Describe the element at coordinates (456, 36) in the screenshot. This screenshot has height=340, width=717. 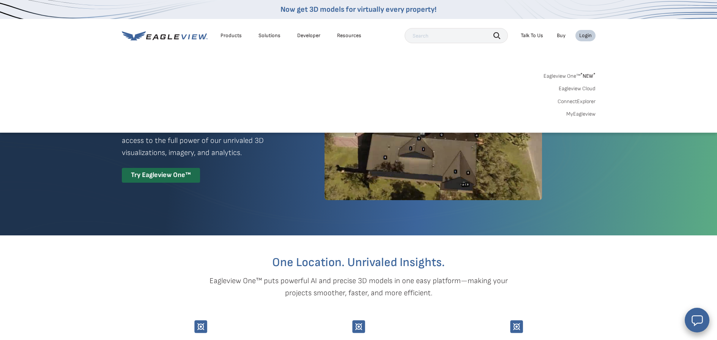
I see `input: Search` at that location.